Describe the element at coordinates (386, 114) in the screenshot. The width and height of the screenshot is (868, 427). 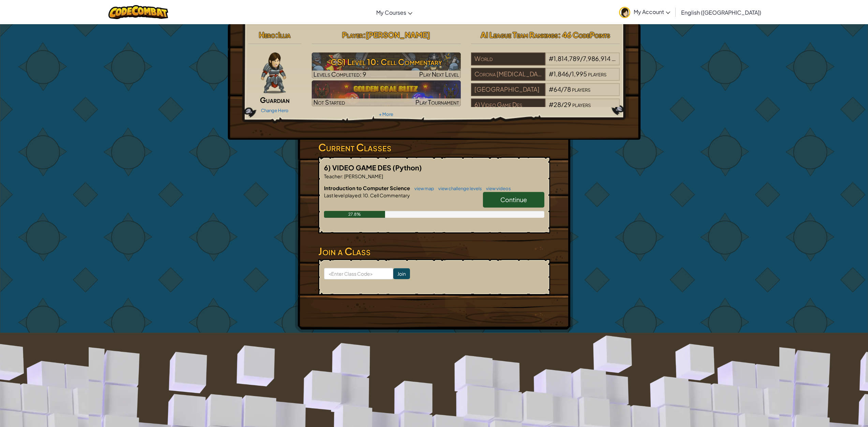
I see `a: + More` at that location.